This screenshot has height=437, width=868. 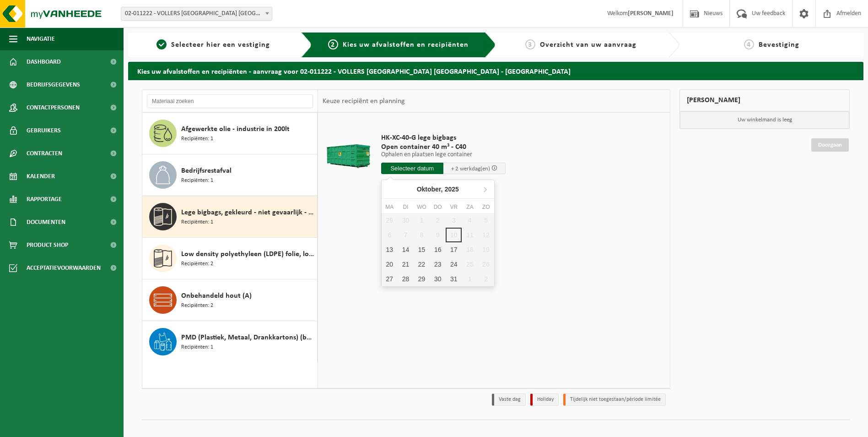 I want to click on span: Contracten, so click(x=45, y=154).